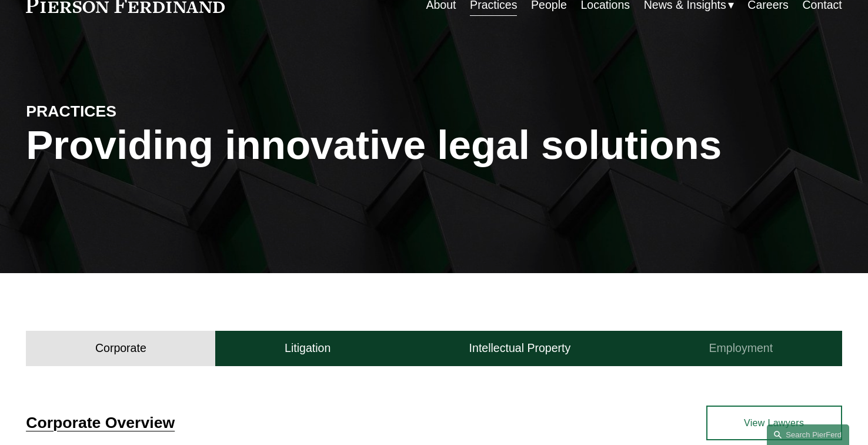  What do you see at coordinates (741, 347) in the screenshot?
I see `h4: Employment` at bounding box center [741, 347].